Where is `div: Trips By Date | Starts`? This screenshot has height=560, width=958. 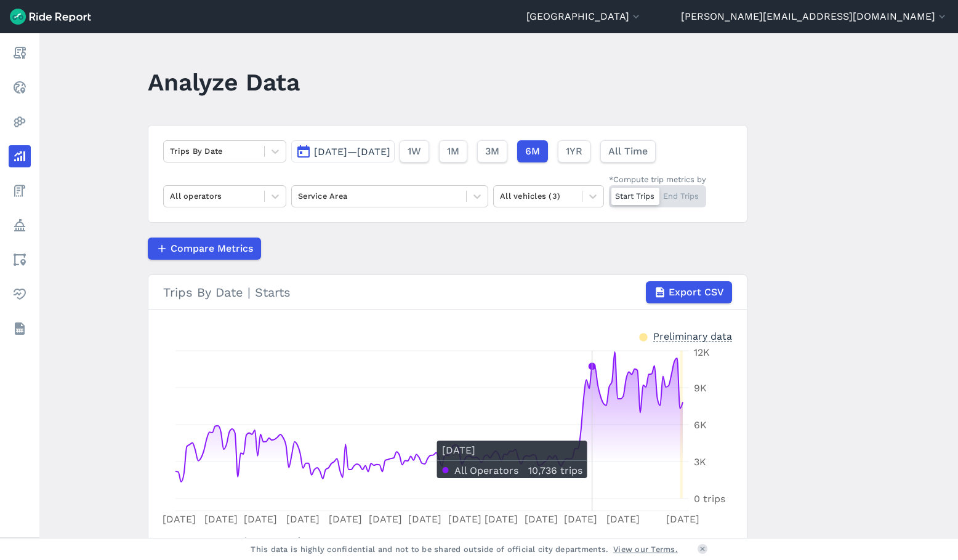 div: Trips By Date | Starts is located at coordinates (448, 292).